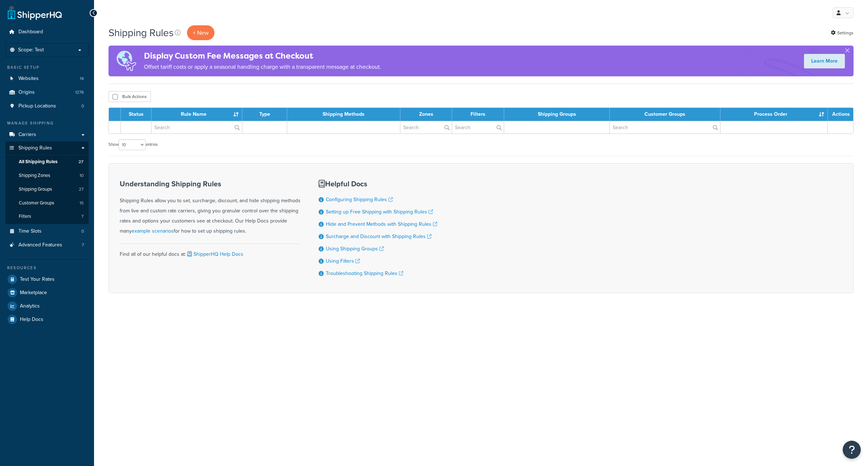 This screenshot has width=868, height=466. I want to click on span: Shipping Groups, so click(36, 190).